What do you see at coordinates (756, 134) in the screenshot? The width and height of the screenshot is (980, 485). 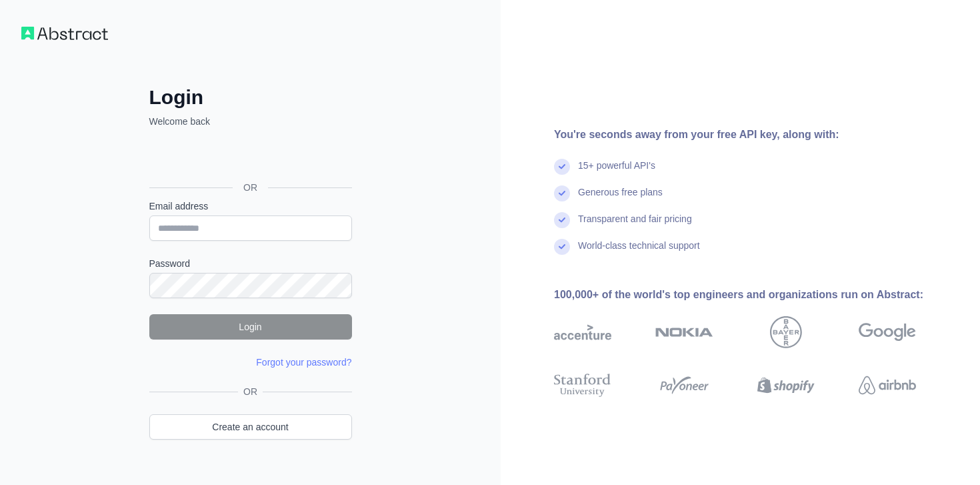 I see `div: You're seconds away from your free API key, along with:` at bounding box center [756, 134].